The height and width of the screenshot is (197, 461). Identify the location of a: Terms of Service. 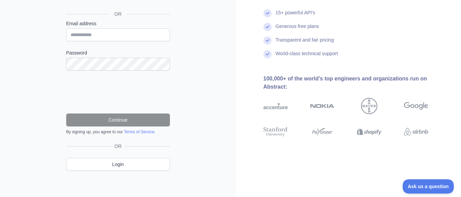
(139, 132).